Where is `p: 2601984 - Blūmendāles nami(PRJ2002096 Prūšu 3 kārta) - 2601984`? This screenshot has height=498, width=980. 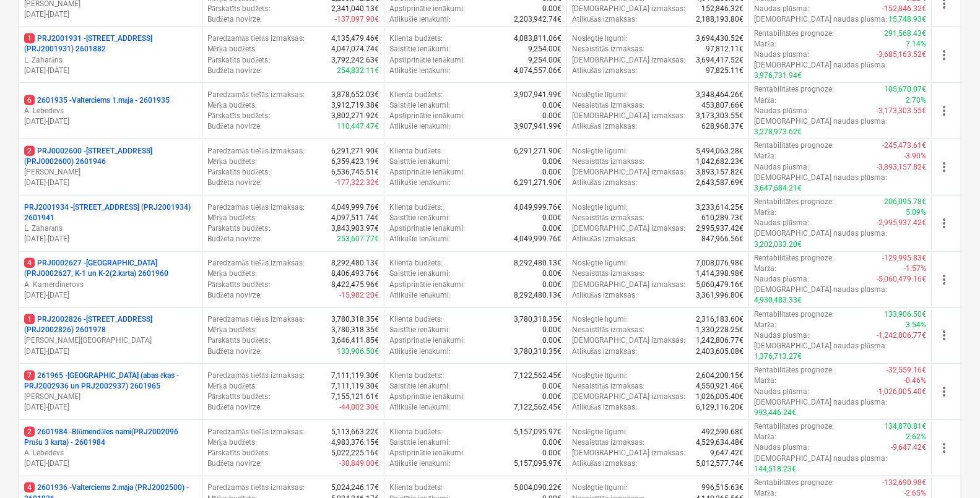
p: 2601984 - Blūmendāles nami(PRJ2002096 Prūšu 3 kārta) - 2601984 is located at coordinates (110, 437).